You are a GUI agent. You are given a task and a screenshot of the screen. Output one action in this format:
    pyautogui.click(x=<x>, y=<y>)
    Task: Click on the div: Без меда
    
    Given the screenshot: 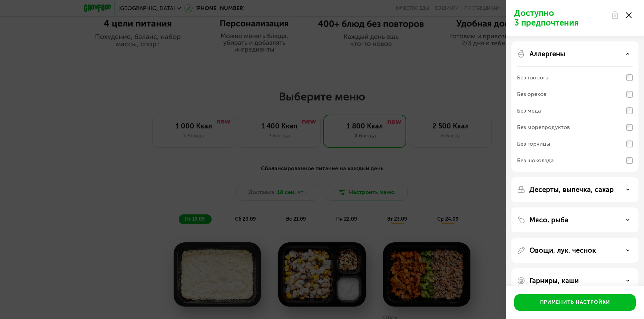 What is the action you would take?
    pyautogui.click(x=528, y=111)
    